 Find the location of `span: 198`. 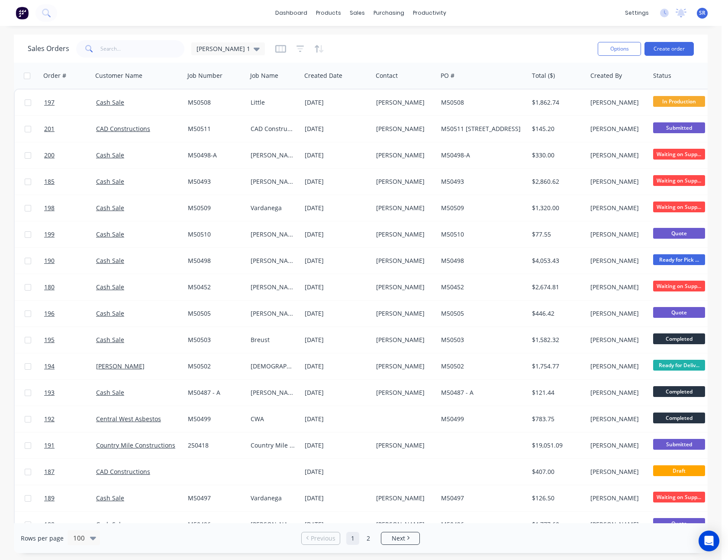

span: 198 is located at coordinates (50, 208).